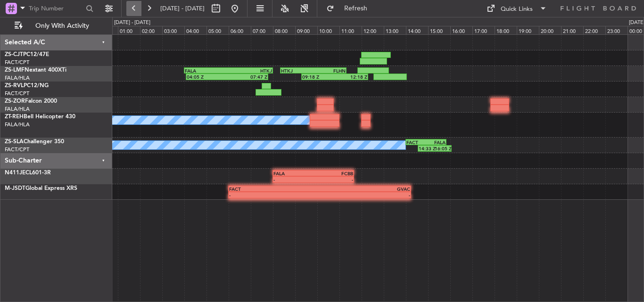  What do you see at coordinates (151, 30) in the screenshot?
I see `div: 02:00` at bounding box center [151, 30].